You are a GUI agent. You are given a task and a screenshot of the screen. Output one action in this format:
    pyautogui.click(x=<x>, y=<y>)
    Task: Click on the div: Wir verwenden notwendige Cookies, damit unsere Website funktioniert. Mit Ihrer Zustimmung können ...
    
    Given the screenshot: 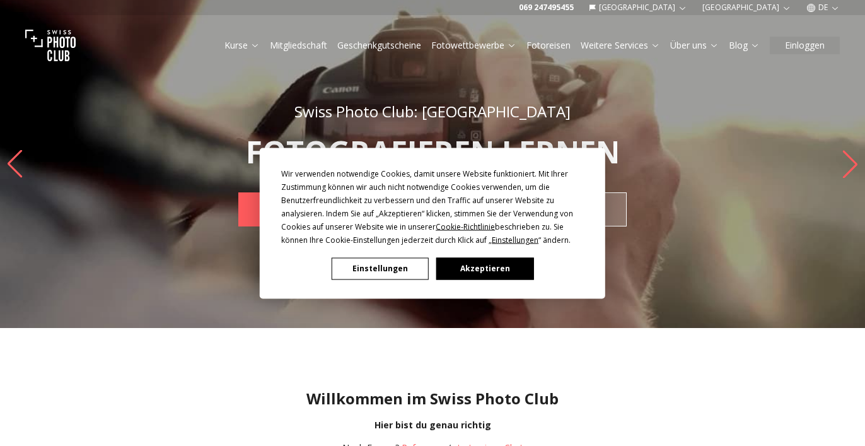 What is the action you would take?
    pyautogui.click(x=432, y=206)
    